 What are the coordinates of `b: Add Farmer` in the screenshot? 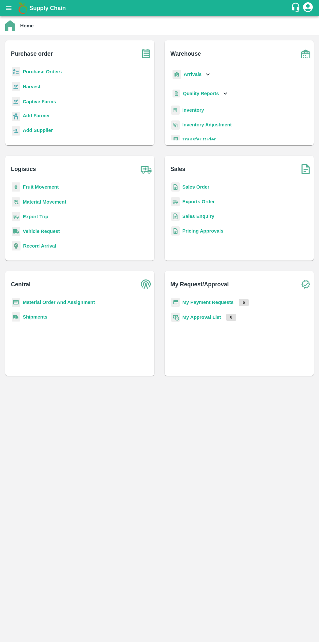 It's located at (36, 116).